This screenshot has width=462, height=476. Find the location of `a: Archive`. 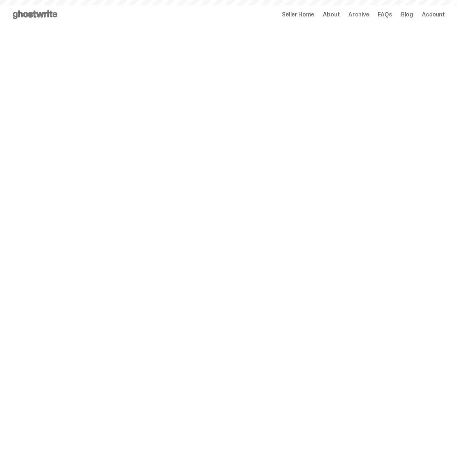

a: Archive is located at coordinates (359, 14).